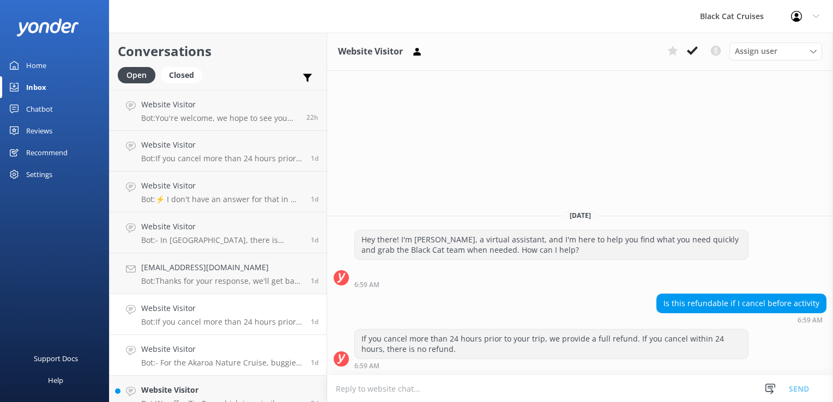  What do you see at coordinates (741, 304) in the screenshot?
I see `div: Is this refundable if I cancel before activity` at bounding box center [741, 304].